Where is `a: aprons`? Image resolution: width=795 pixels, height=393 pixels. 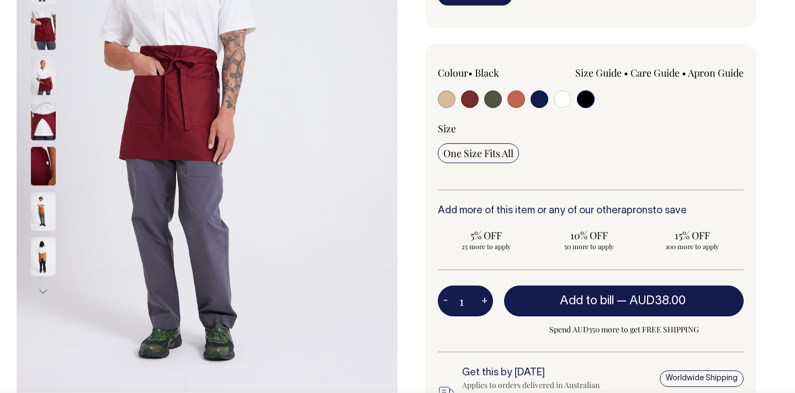
a: aprons is located at coordinates (636, 211).